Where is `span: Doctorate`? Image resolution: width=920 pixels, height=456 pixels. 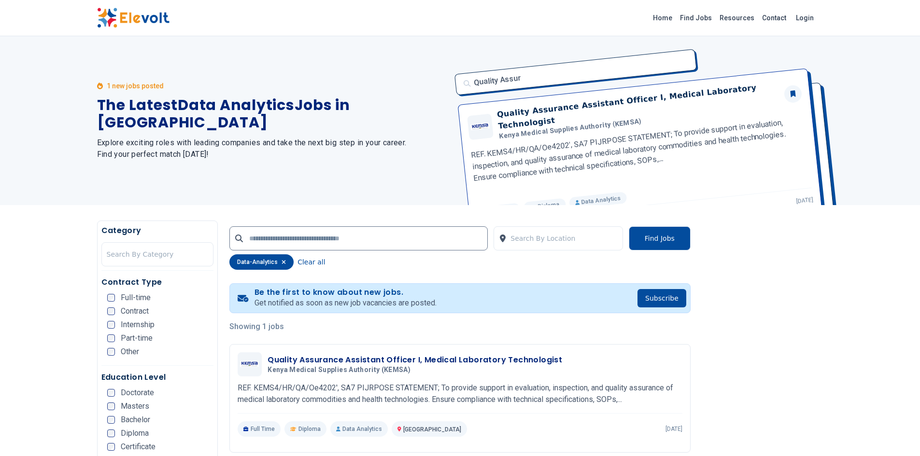
span: Doctorate is located at coordinates (137, 393).